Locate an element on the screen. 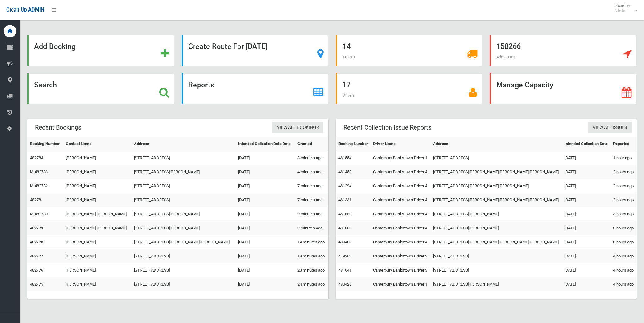 The height and width of the screenshot is (323, 644). td: 14 minutes ago is located at coordinates (312, 242).